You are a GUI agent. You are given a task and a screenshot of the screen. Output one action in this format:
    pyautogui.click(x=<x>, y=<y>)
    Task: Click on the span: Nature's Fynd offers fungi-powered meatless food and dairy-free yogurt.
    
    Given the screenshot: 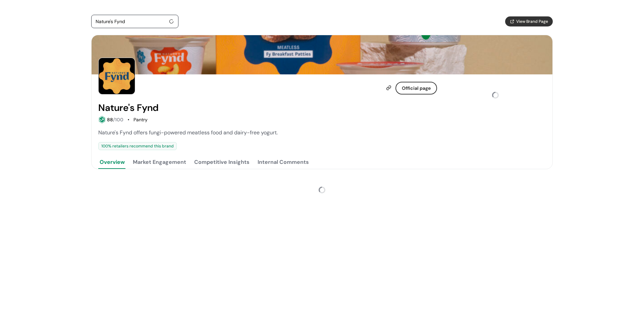 What is the action you would take?
    pyautogui.click(x=187, y=132)
    